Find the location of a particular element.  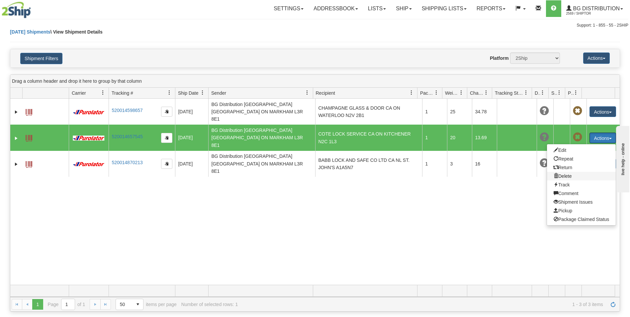

span: Weight is located at coordinates (452, 93).